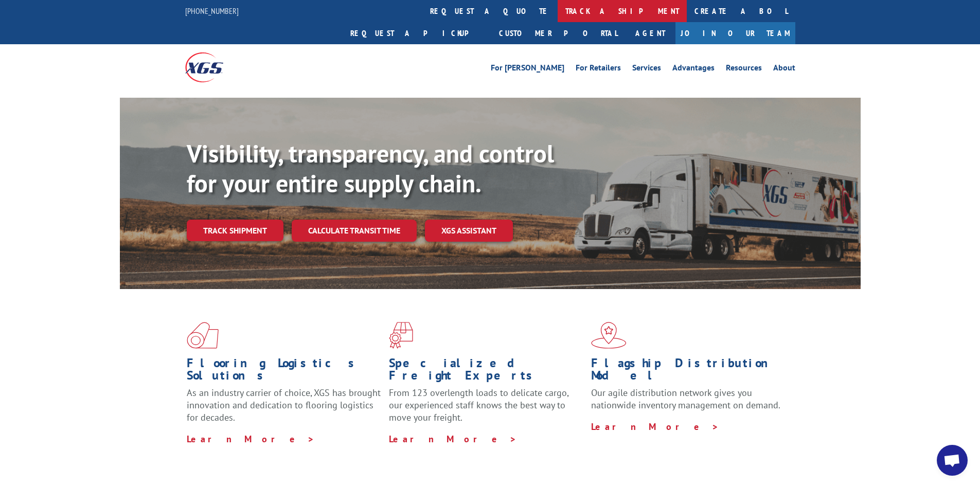  I want to click on a: Request a pickup, so click(417, 33).